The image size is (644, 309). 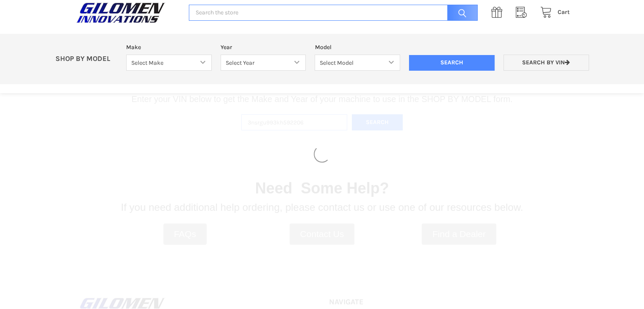 I want to click on a: Cart, so click(x=553, y=12).